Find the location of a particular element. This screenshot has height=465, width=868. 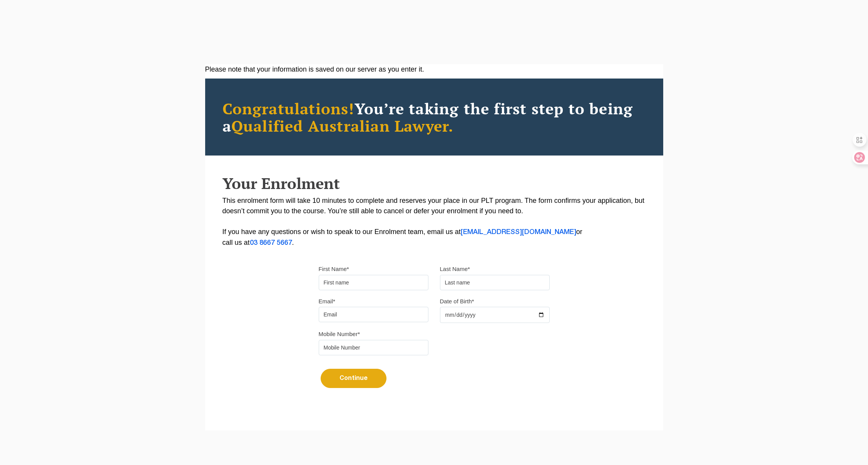

input: Email is located at coordinates (373, 314).